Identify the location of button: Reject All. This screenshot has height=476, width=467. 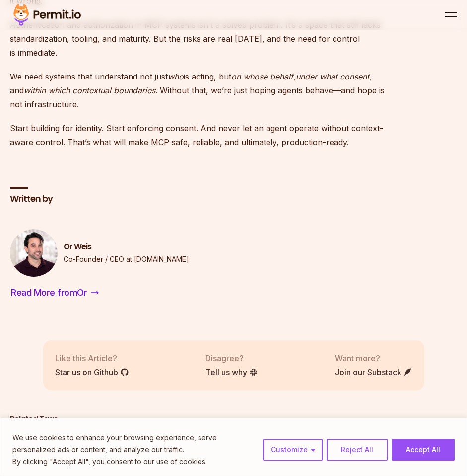
(356, 449).